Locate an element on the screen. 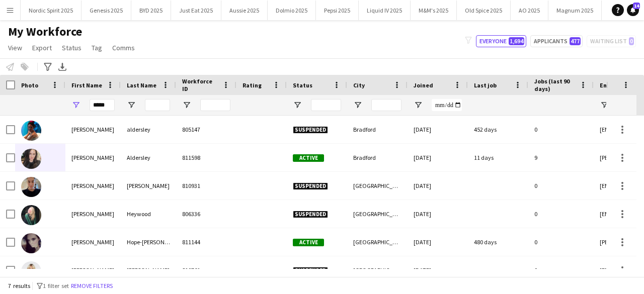 This screenshot has height=294, width=644. img: Holly Hope-Hume is located at coordinates (31, 243).